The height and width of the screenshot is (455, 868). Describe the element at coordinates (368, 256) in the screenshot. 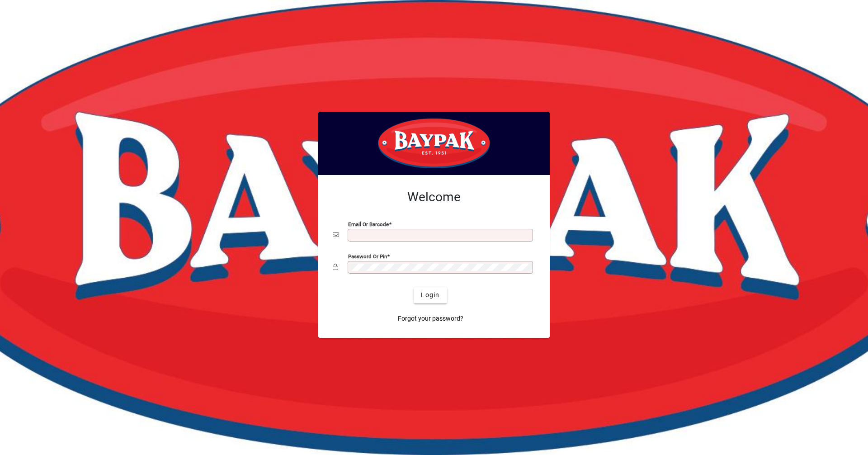

I see `mat-label: Password or Pin` at that location.